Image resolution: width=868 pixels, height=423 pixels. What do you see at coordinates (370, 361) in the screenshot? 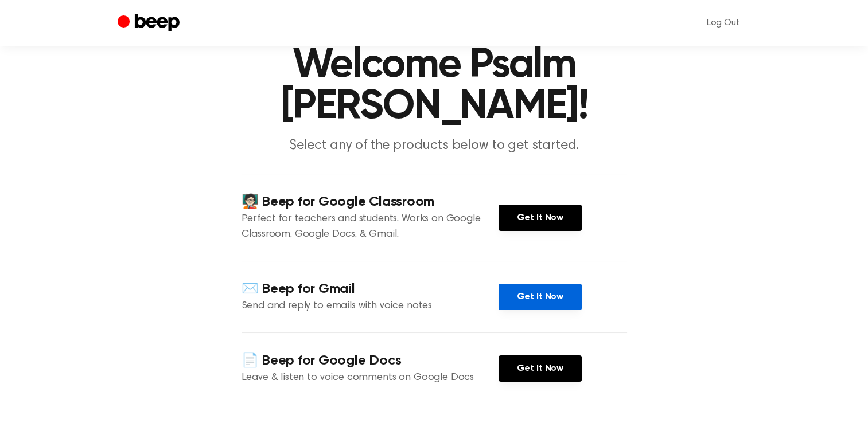
I see `h4: 📄 Beep for Google Docs` at bounding box center [370, 361].